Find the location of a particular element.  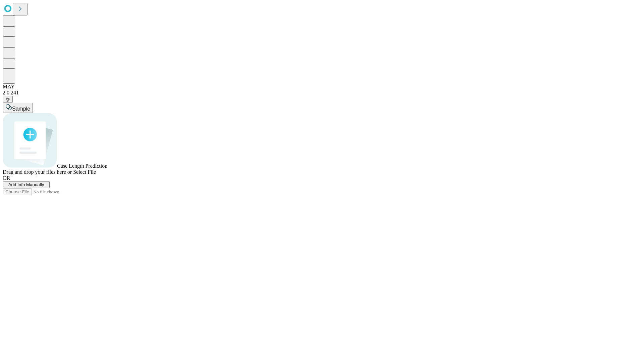

button: Sample is located at coordinates (18, 108).